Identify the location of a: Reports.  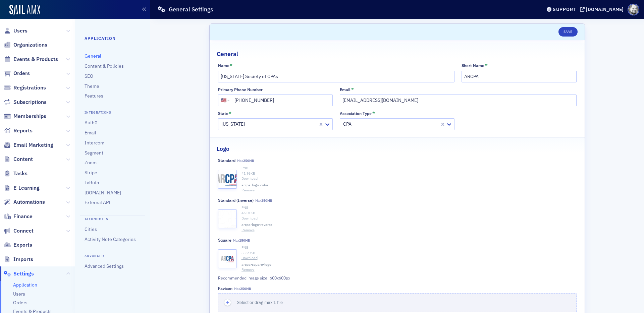
(18, 131).